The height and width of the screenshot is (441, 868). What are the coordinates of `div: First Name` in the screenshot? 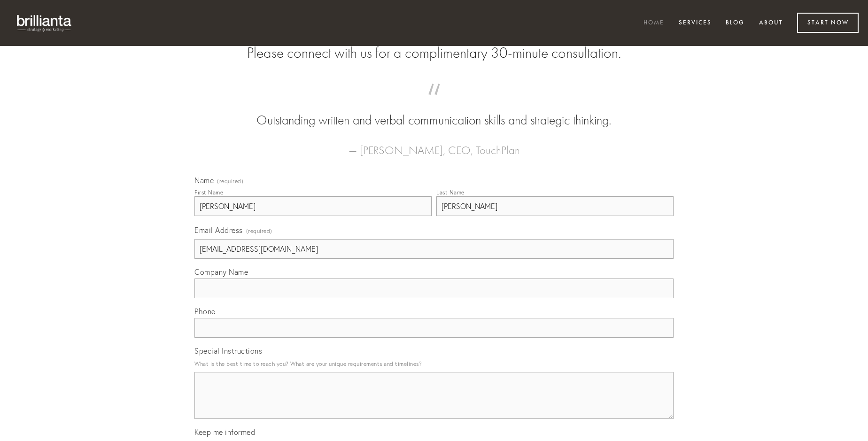 It's located at (209, 192).